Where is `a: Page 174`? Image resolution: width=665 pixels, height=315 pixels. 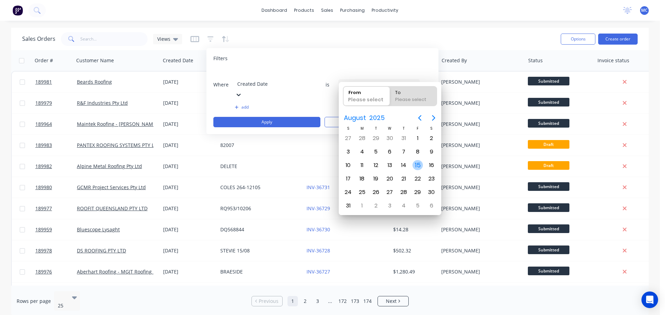
a: Page 174 is located at coordinates (367, 302).